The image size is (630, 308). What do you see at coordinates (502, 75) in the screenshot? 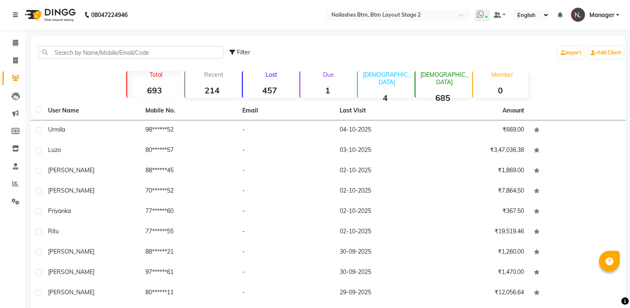
I see `p: Member` at bounding box center [502, 75].